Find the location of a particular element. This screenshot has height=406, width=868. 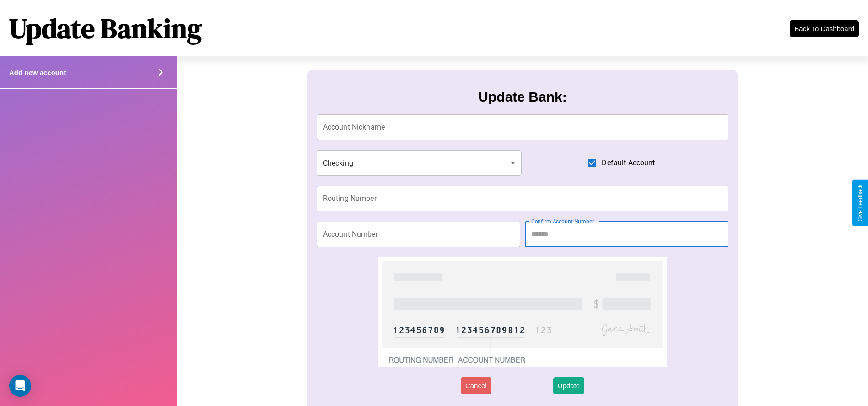

h3: Update Bank: is located at coordinates (522, 97).